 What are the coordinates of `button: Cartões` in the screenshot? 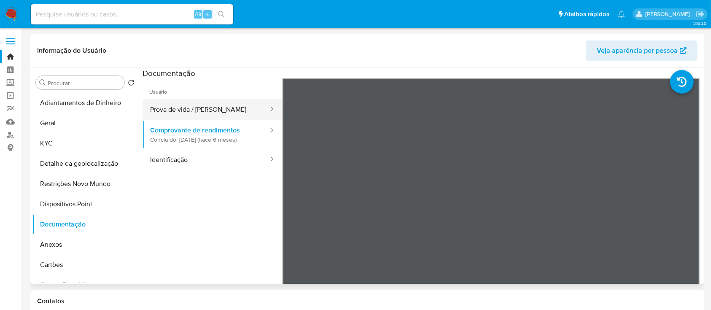 It's located at (85, 265).